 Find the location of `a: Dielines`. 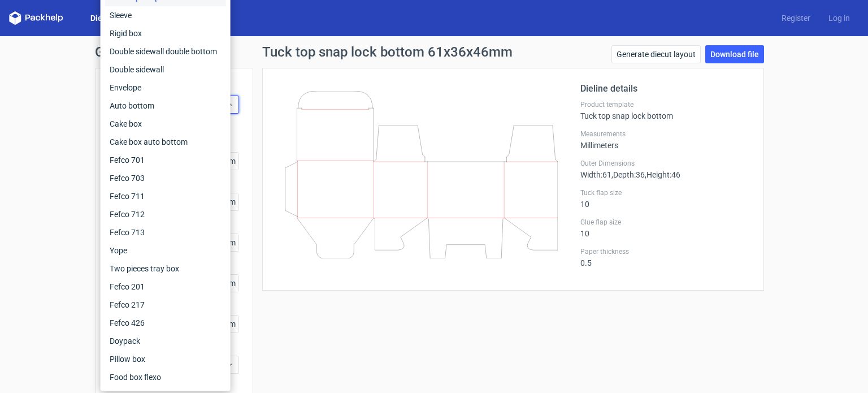

a: Dielines is located at coordinates (105, 18).